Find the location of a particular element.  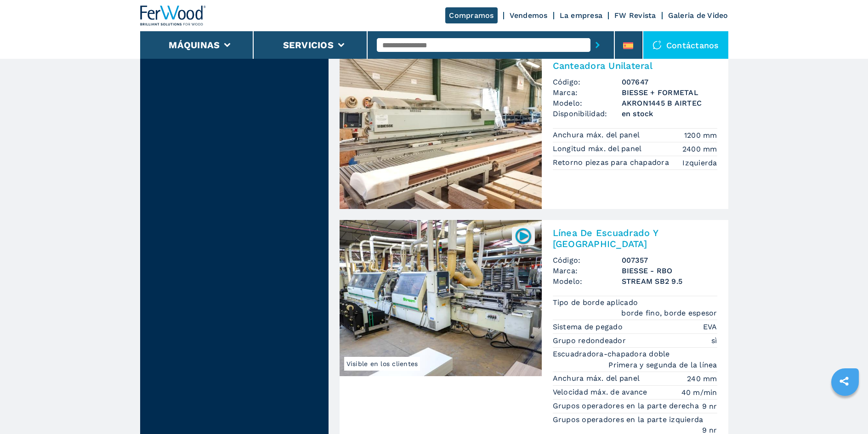

p: Grupo redondeador is located at coordinates (591, 341).